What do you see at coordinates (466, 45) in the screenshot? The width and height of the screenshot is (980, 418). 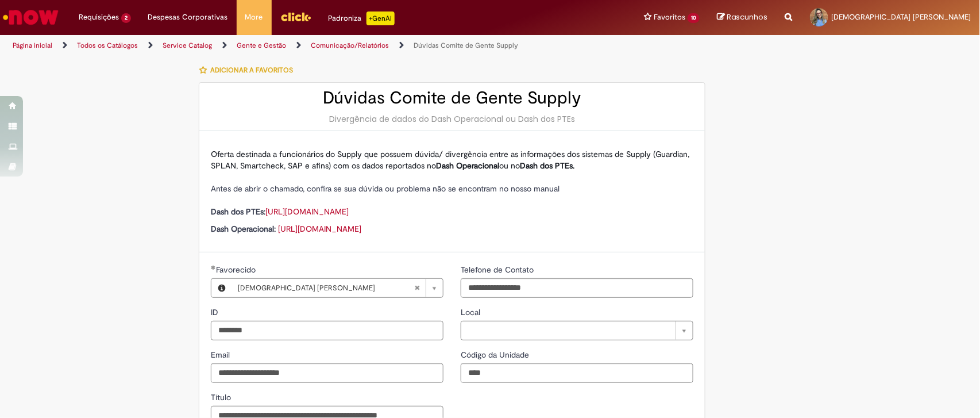 I see `a: Dúvidas Comite de Gente Supply` at bounding box center [466, 45].